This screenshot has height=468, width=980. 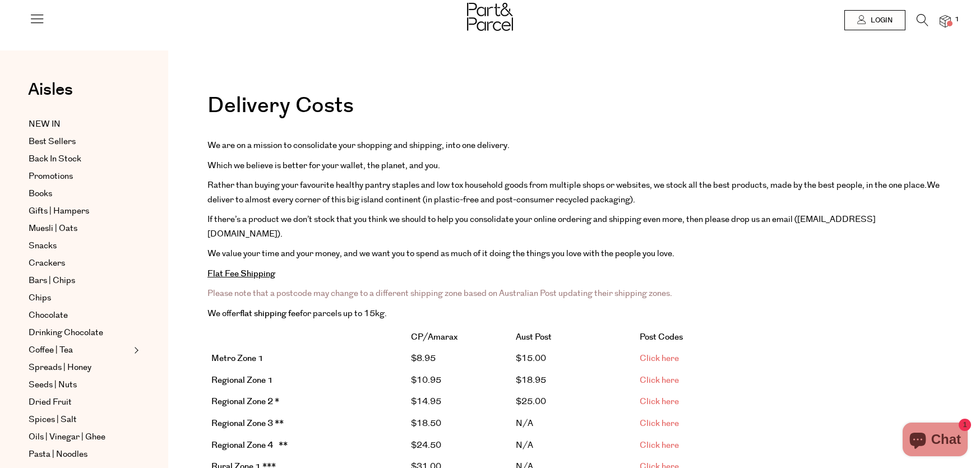 What do you see at coordinates (51, 95) in the screenshot?
I see `a: Aisles` at bounding box center [51, 95].